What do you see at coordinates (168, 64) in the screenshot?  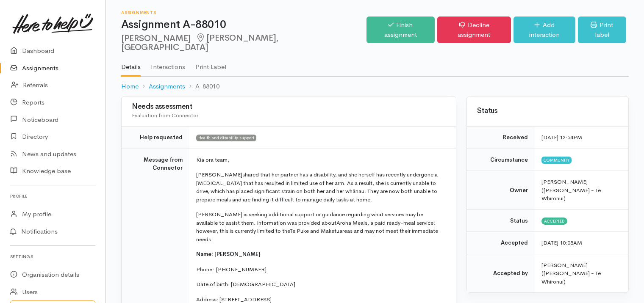 I see `a: Interactions` at bounding box center [168, 64].